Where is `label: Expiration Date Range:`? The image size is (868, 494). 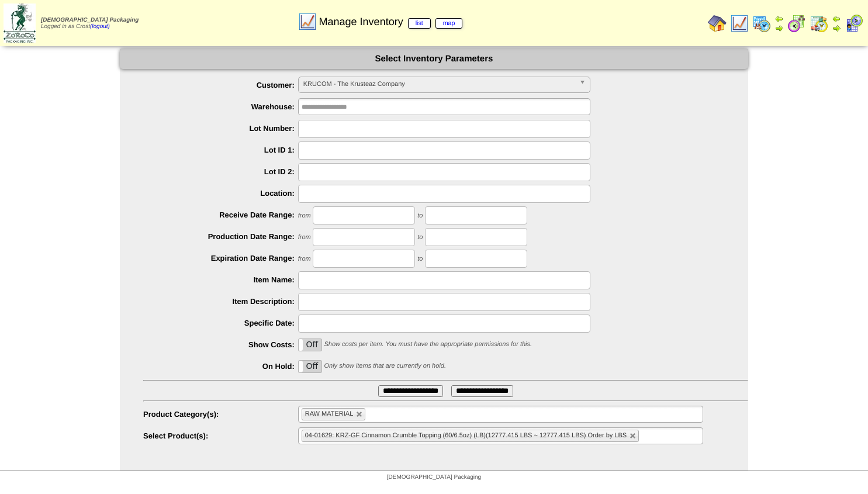
label: Expiration Date Range: is located at coordinates (220, 258).